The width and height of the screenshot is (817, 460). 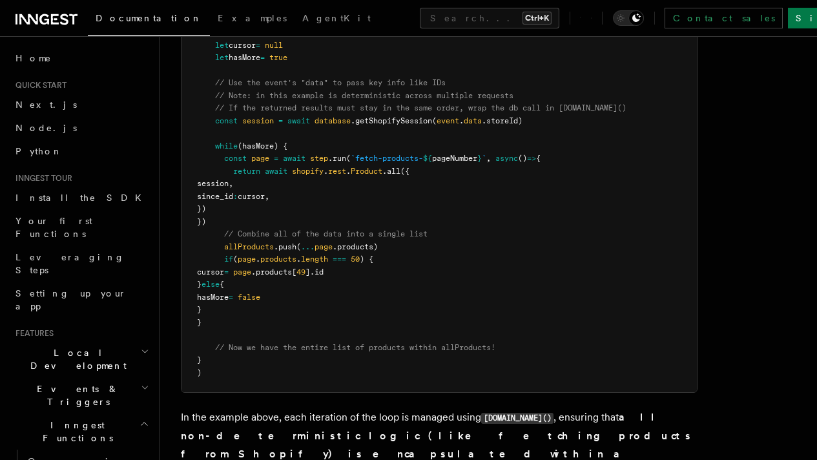 What do you see at coordinates (314, 272) in the screenshot?
I see `span: ].id` at bounding box center [314, 272].